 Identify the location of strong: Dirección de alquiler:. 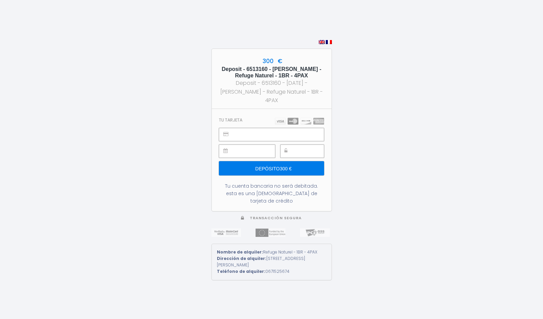
(242, 258).